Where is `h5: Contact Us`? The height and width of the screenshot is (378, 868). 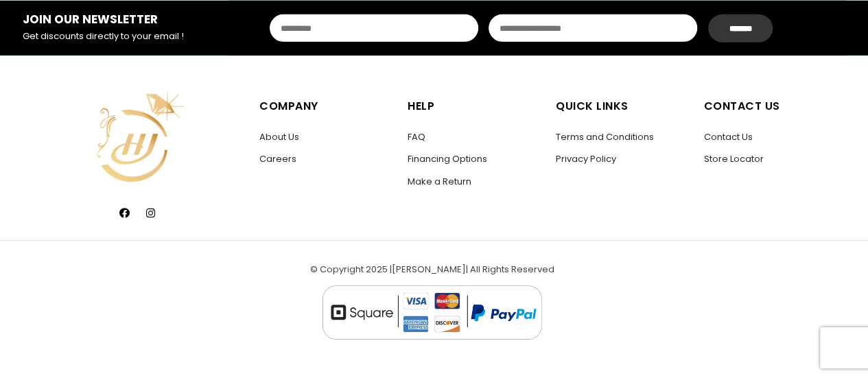
h5: Contact Us is located at coordinates (771, 106).